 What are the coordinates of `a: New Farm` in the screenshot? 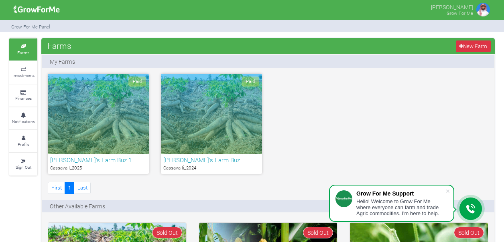 It's located at (473, 46).